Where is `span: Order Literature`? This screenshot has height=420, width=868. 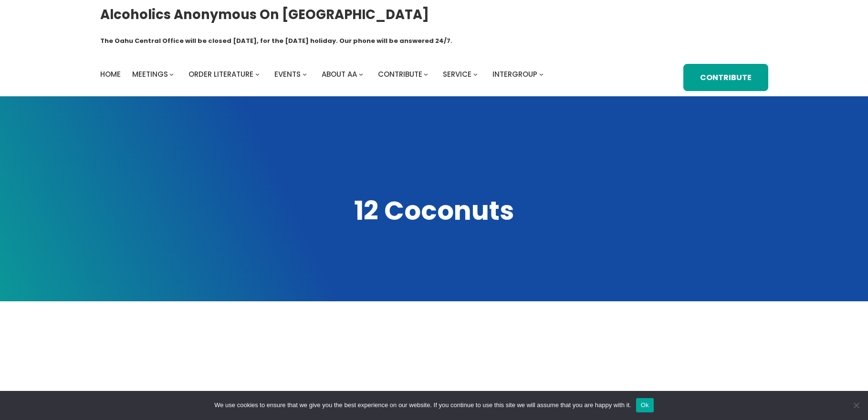 span: Order Literature is located at coordinates (221, 74).